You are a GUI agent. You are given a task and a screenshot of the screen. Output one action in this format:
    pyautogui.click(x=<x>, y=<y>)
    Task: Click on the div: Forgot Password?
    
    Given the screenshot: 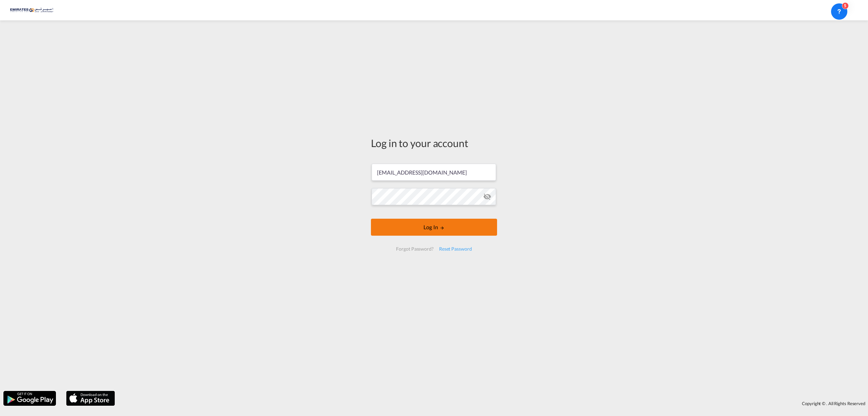 What is the action you would take?
    pyautogui.click(x=415, y=249)
    